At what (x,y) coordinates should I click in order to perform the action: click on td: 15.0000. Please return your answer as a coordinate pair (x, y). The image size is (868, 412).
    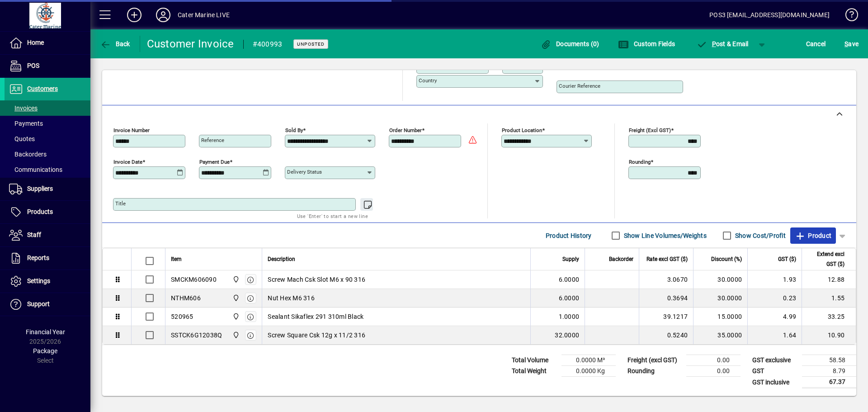
    Looking at the image, I should click on (720, 317).